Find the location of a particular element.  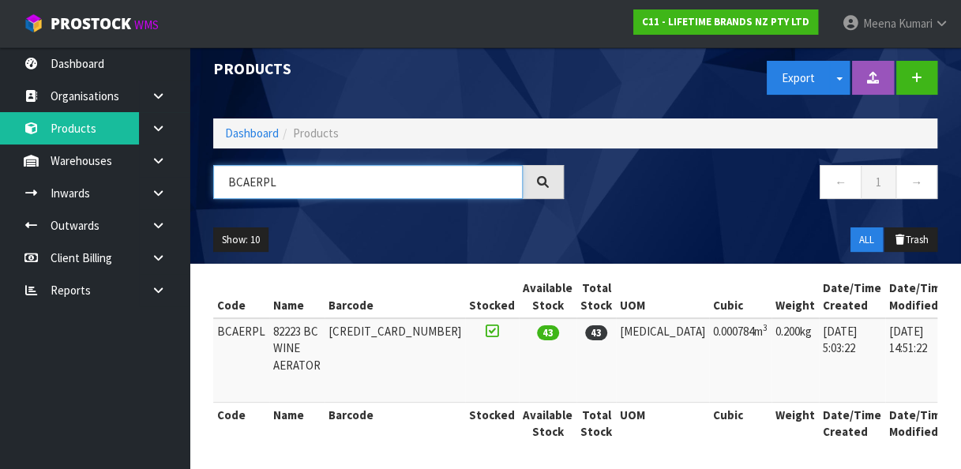

span: ProStock is located at coordinates (91, 24).